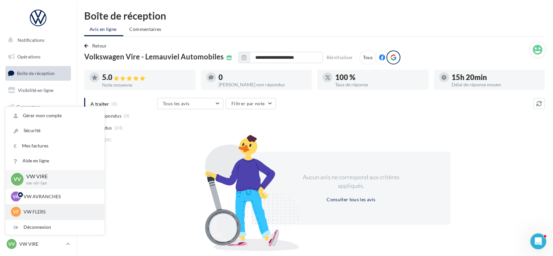  Describe the element at coordinates (55, 146) in the screenshot. I see `a: Mes factures` at that location.